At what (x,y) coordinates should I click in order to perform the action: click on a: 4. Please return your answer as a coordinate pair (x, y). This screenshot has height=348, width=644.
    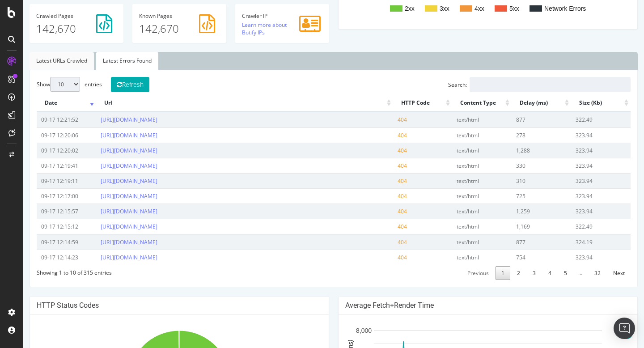
    Looking at the image, I should click on (526, 273).